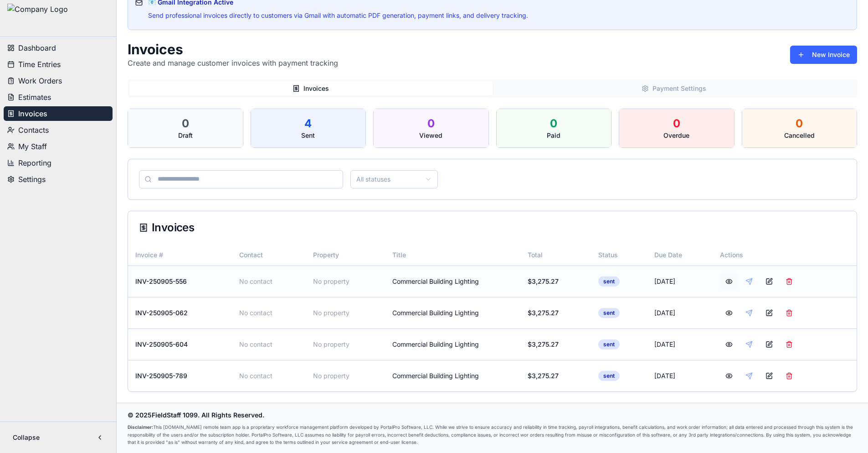 The height and width of the screenshot is (453, 868). Describe the element at coordinates (26, 438) in the screenshot. I see `span: Collapse` at that location.